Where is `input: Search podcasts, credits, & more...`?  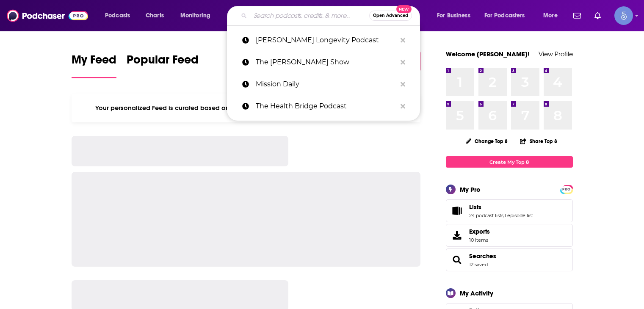
input: Search podcasts, credits, & more... is located at coordinates (309, 16).